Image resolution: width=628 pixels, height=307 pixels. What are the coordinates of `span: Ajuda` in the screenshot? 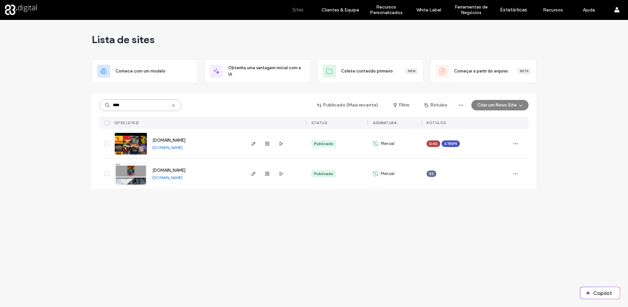 It's located at (23, 8).